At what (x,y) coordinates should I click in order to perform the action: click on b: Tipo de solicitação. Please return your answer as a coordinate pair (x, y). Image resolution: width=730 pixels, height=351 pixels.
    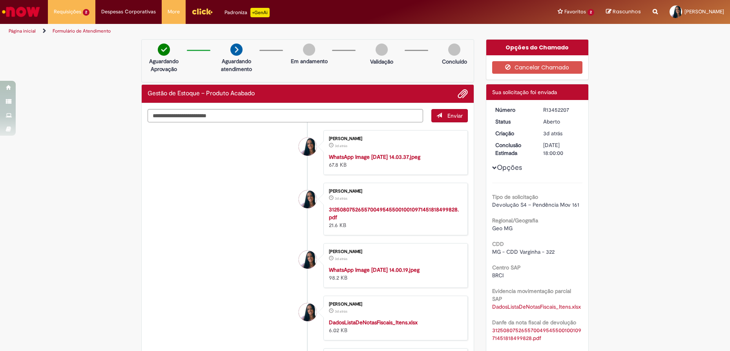
    Looking at the image, I should click on (515, 197).